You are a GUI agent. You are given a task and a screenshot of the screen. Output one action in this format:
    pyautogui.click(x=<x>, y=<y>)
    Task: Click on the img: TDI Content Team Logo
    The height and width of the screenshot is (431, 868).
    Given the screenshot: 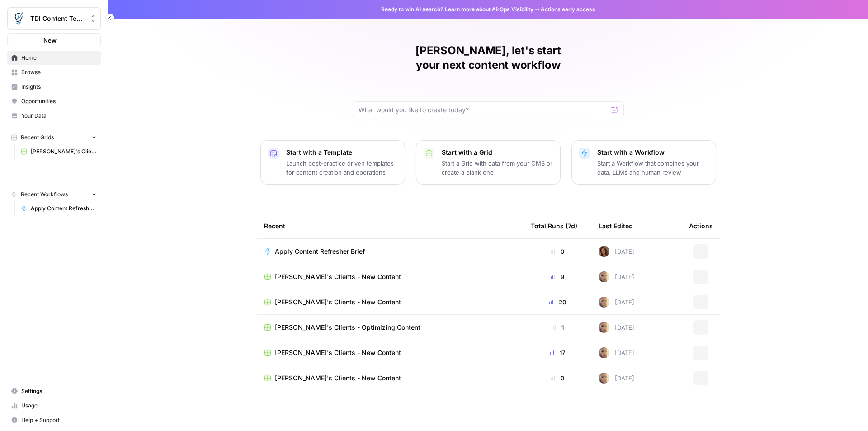 What is the action you would take?
    pyautogui.click(x=18, y=18)
    